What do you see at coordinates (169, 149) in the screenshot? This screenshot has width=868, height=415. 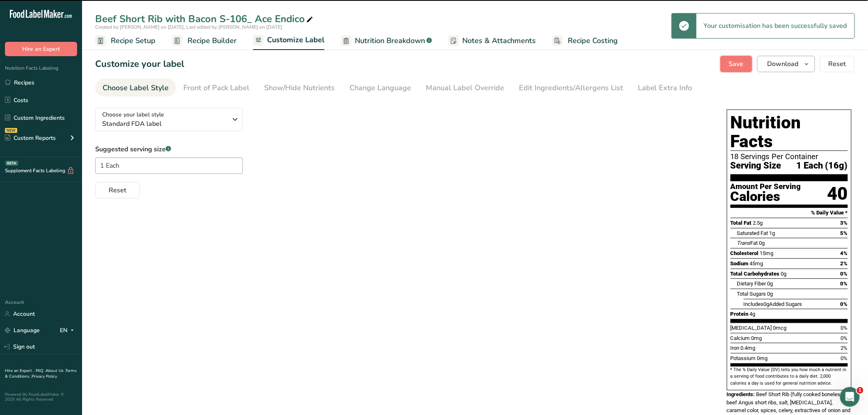 I see `label: Suggested serving size` at bounding box center [169, 149].